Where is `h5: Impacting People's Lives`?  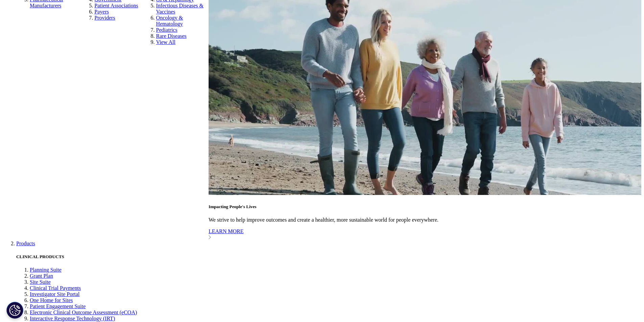 h5: Impacting People's Lives is located at coordinates (425, 207).